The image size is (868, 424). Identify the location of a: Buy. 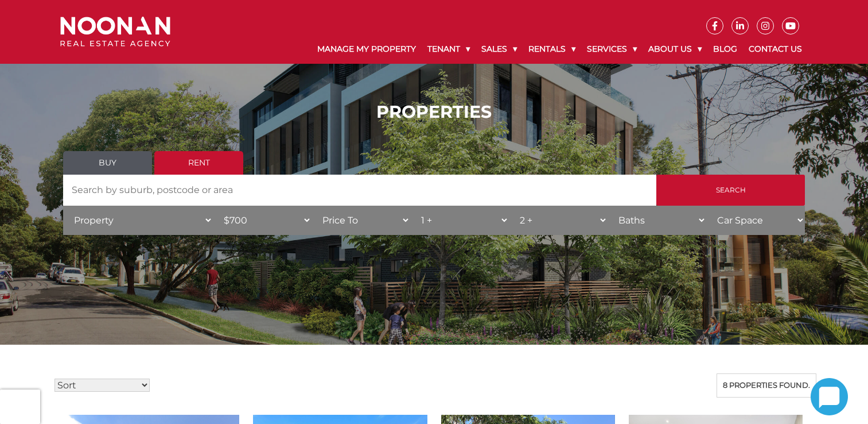
(107, 163).